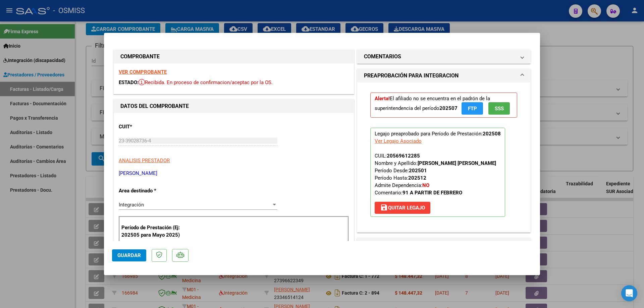 This screenshot has height=308, width=644. What do you see at coordinates (155, 231) in the screenshot?
I see `p: Período de Prestación (Ej: 202505 para Mayo 2025)` at bounding box center [155, 231].